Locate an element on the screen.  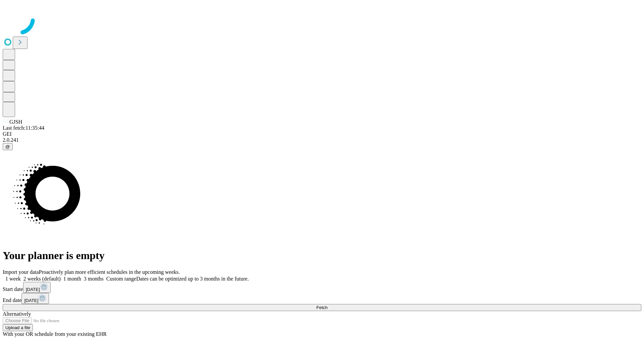
span: 2 weeks (default) is located at coordinates (42, 279).